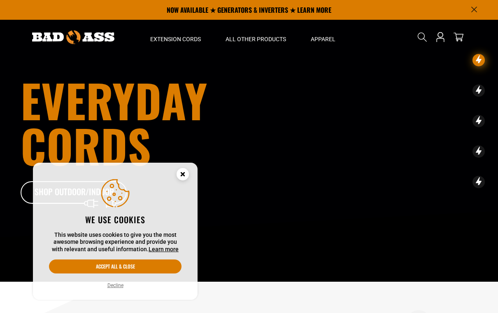 The height and width of the screenshot is (313, 498). What do you see at coordinates (175, 39) in the screenshot?
I see `span: Extension Cords` at bounding box center [175, 39].